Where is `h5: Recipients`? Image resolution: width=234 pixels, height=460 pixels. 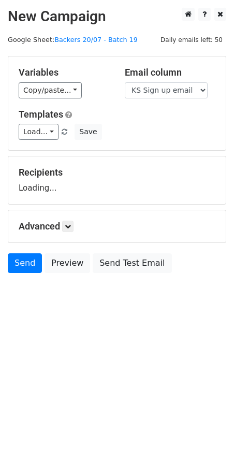 h5: Recipients is located at coordinates (117, 172).